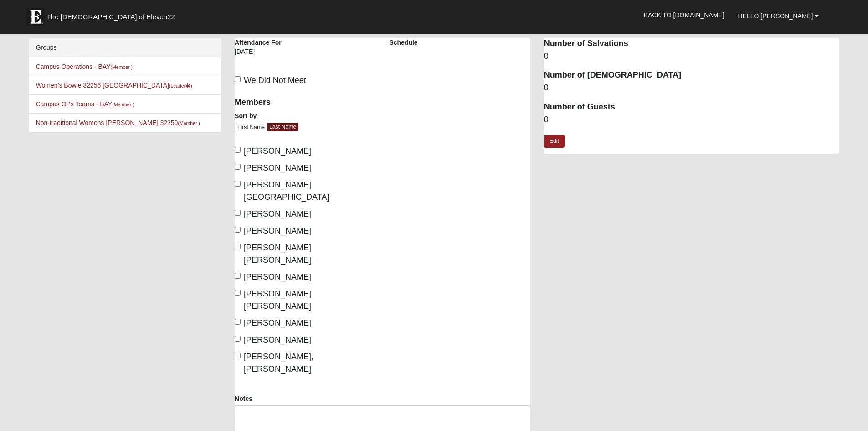 Image resolution: width=868 pixels, height=431 pixels. What do you see at coordinates (243, 399) in the screenshot?
I see `label: Notes` at bounding box center [243, 399].